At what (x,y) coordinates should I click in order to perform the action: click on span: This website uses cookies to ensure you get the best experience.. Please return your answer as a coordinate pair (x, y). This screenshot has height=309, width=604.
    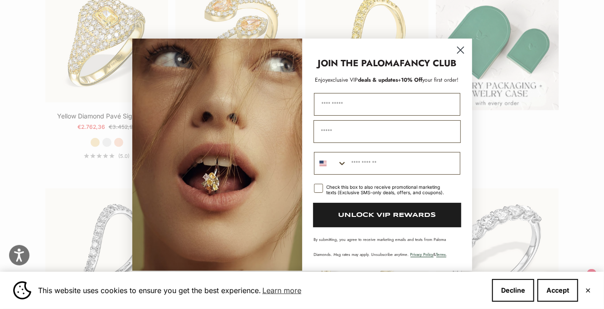
    Looking at the image, I should click on (261, 290).